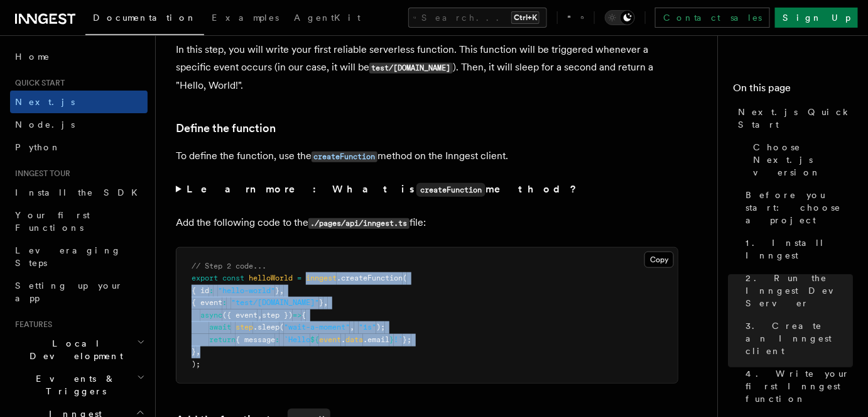  What do you see at coordinates (427, 156) in the screenshot?
I see `p: To define the function, use the method on the Inngest client.` at bounding box center [427, 156].